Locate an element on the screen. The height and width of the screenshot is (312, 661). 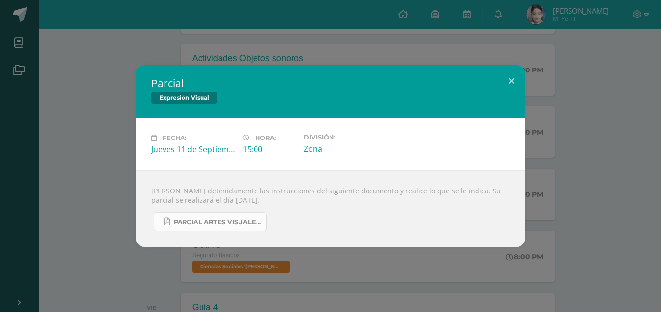
span: PARCIAL ARTES VISUALES. IV BIM.docx.pdf is located at coordinates (218, 222).